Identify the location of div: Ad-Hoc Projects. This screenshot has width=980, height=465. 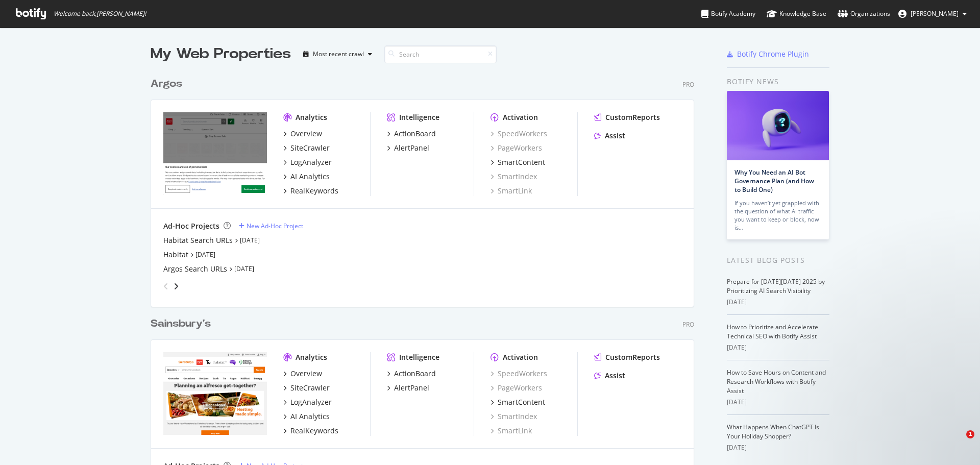
(192, 226).